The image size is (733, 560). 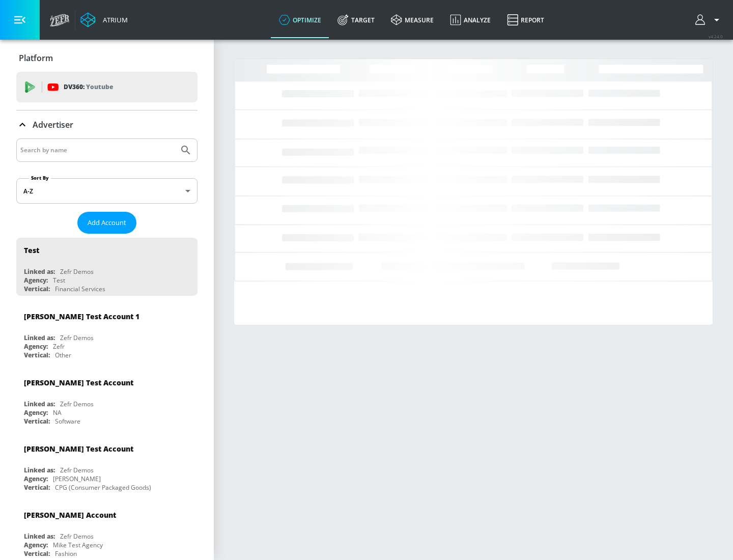 What do you see at coordinates (53, 125) in the screenshot?
I see `p: Advertiser` at bounding box center [53, 125].